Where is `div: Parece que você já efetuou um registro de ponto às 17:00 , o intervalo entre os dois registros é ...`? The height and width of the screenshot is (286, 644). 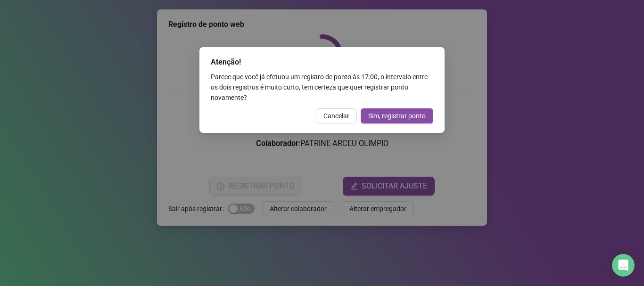
div: Parece que você já efetuou um registro de ponto às 17:00 , o intervalo entre os dois registros é ... is located at coordinates (322, 87).